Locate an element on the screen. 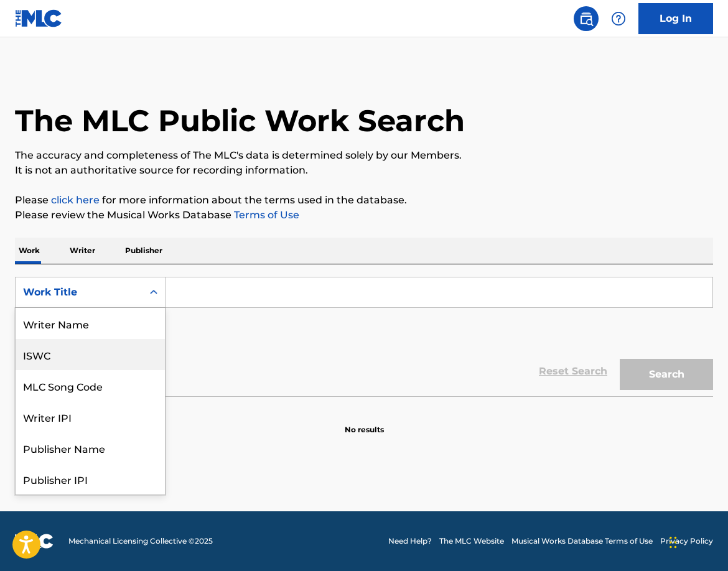 The image size is (728, 571). div: Publisher Name is located at coordinates (90, 448).